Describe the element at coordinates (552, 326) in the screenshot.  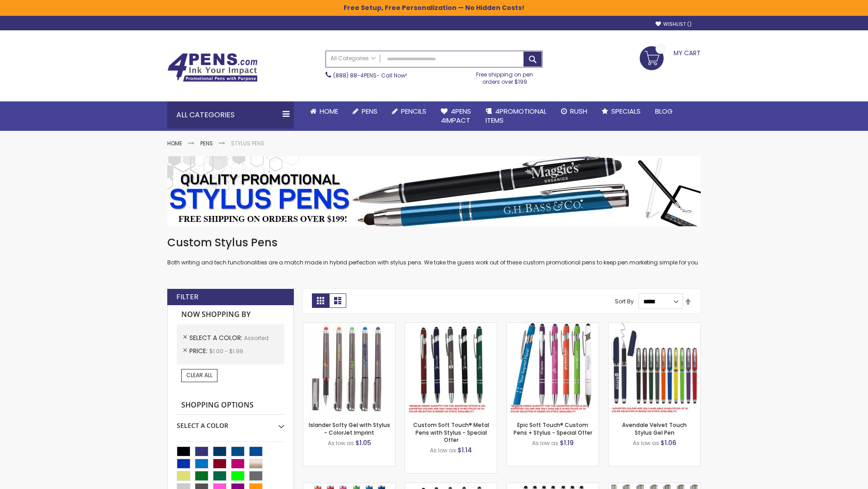
I see `a: 4P-MS8B-Assorted` at that location.